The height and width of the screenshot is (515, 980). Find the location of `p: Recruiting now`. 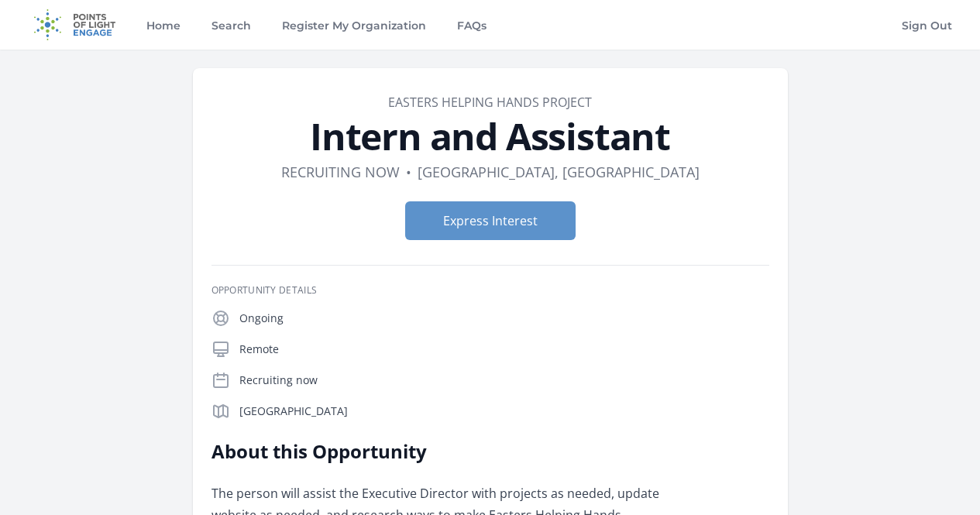

p: Recruiting now is located at coordinates (505, 380).